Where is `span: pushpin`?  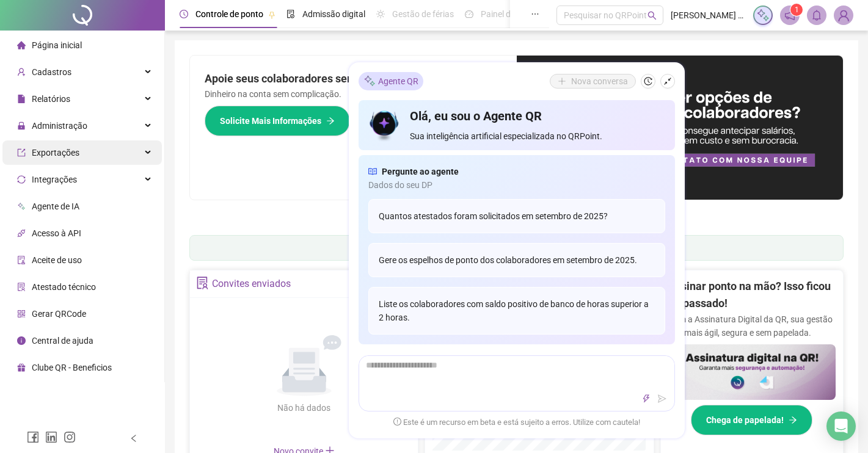 span: pushpin is located at coordinates (272, 15).